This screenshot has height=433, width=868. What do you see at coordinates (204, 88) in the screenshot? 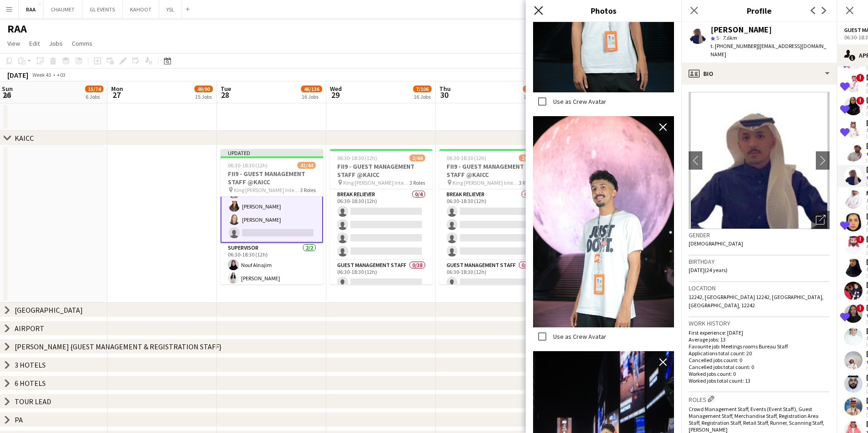
I see `span: 49/90` at bounding box center [204, 88].